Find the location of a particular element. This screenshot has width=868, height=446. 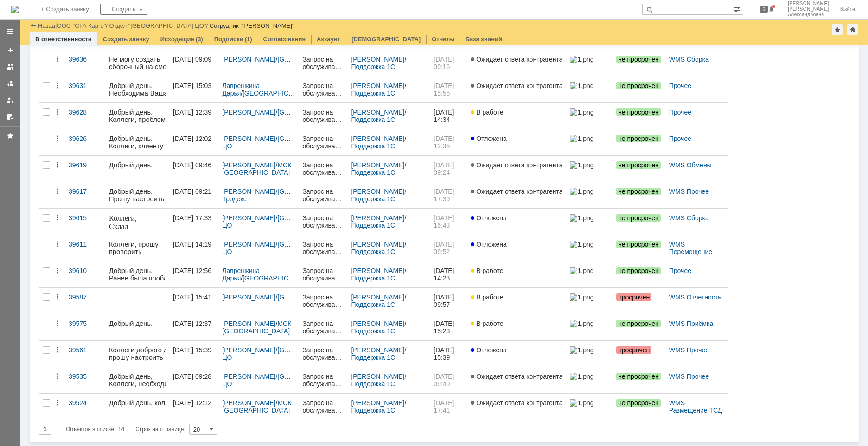

a: 39617 is located at coordinates (85, 195).